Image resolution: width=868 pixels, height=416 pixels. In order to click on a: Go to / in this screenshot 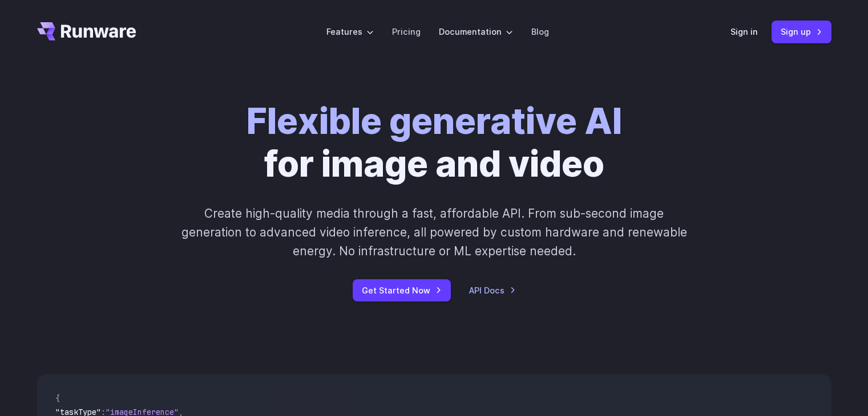, I will do `click(87, 31)`.